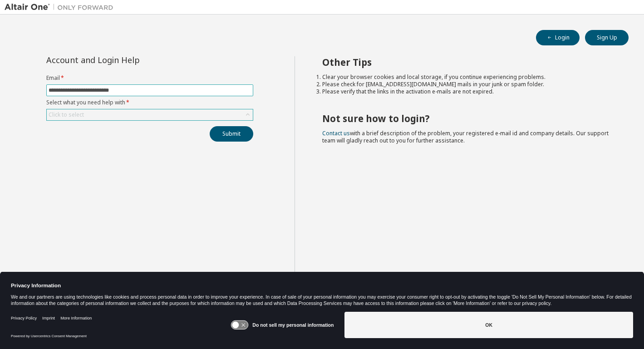  I want to click on span: with a brief description of the problem, your registered e-mail id and company details. Our suppo..., so click(465, 137).